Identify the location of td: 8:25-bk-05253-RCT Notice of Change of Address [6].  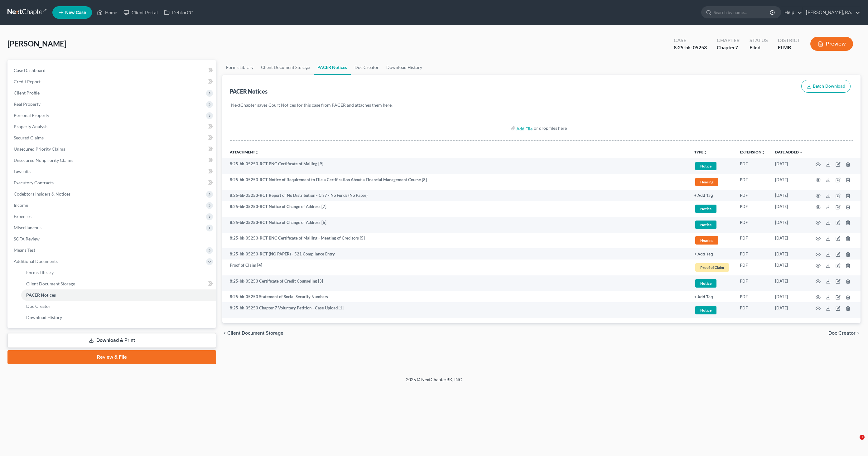
(456, 224).